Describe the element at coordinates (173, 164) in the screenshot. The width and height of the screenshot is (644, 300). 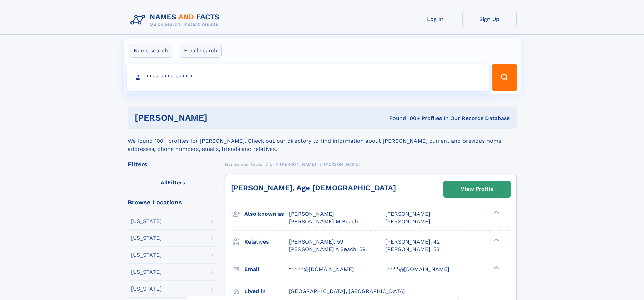
I see `div: Filters` at that location.